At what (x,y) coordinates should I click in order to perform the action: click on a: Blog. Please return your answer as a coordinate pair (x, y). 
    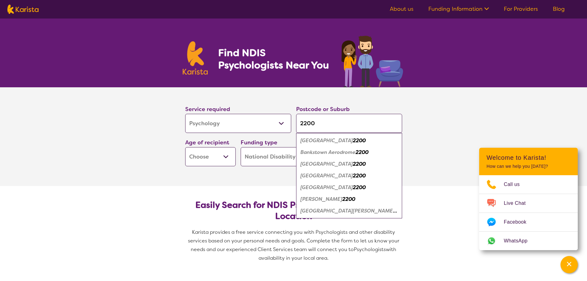
    Looking at the image, I should click on (558, 9).